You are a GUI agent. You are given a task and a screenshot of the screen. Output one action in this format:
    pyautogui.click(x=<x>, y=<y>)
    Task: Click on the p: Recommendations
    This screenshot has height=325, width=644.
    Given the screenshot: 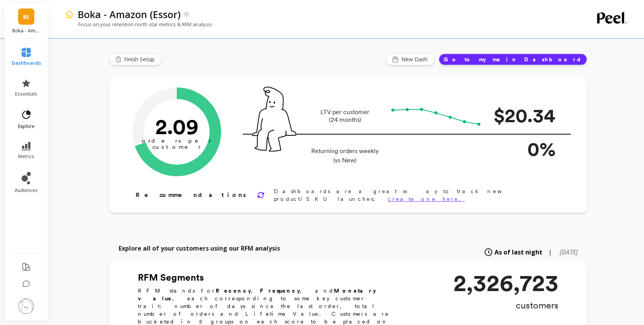 What is the action you would take?
    pyautogui.click(x=191, y=195)
    